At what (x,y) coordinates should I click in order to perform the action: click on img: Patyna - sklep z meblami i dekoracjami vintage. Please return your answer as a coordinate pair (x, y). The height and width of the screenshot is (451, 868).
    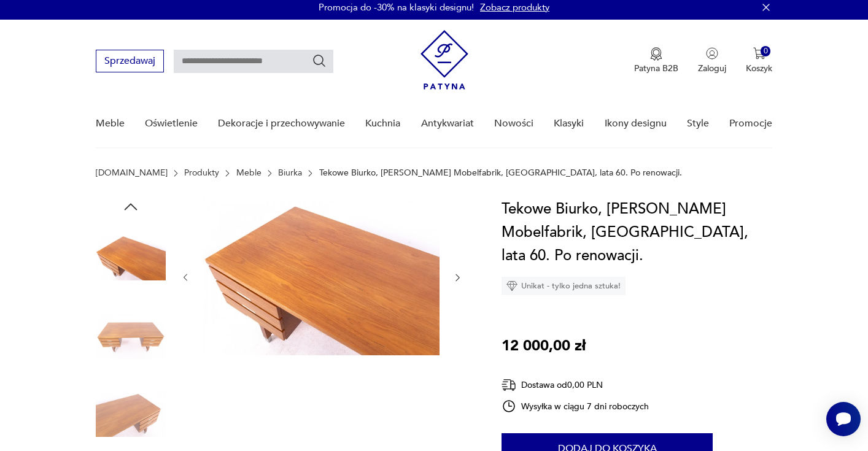
    Looking at the image, I should click on (445, 60).